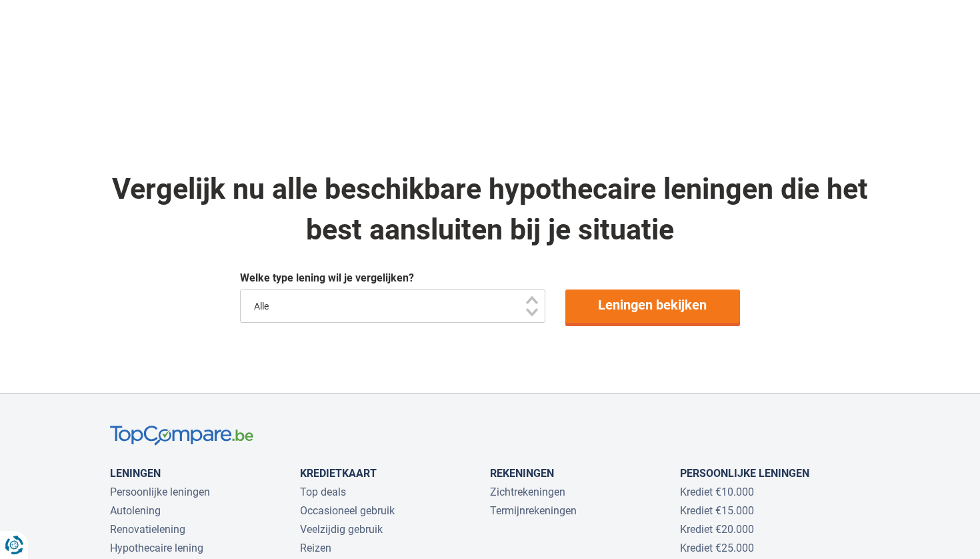 The image size is (980, 559). What do you see at coordinates (717, 492) in the screenshot?
I see `a: Krediet €10.000` at bounding box center [717, 492].